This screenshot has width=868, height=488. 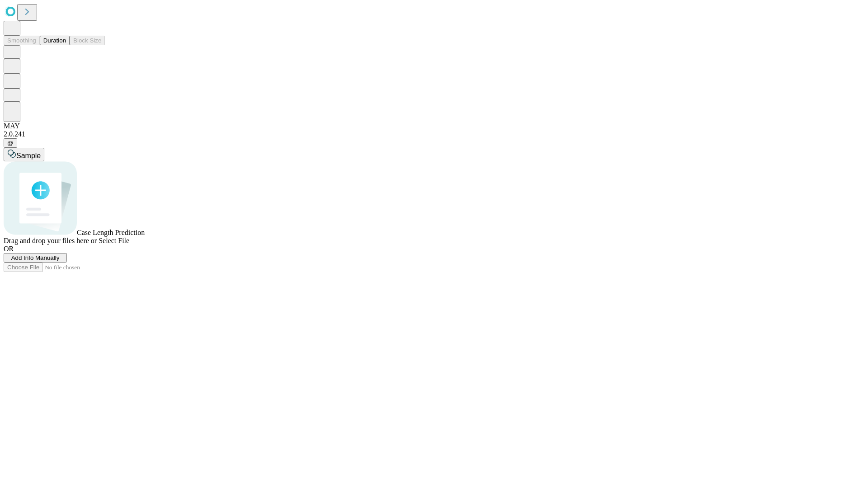 I want to click on div: MAY, so click(x=434, y=126).